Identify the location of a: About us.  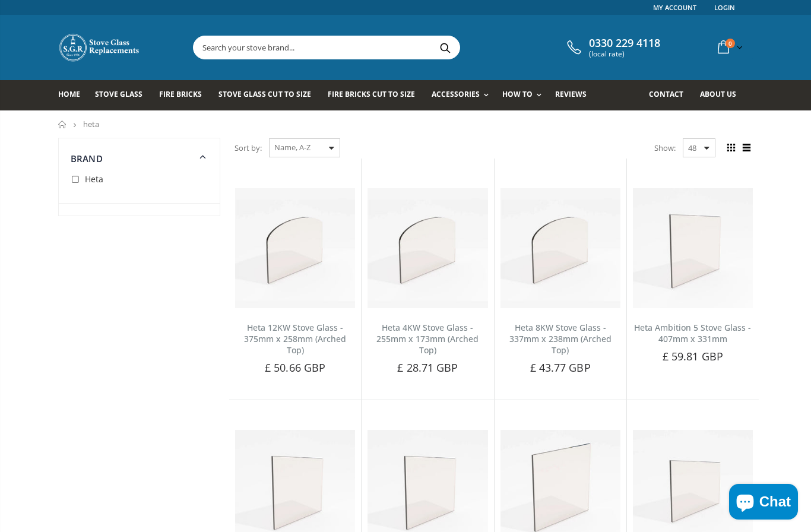
(722, 95).